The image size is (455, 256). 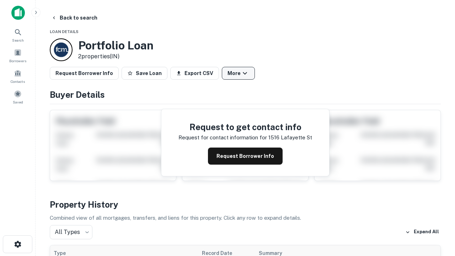 I want to click on div: Search, so click(x=18, y=35).